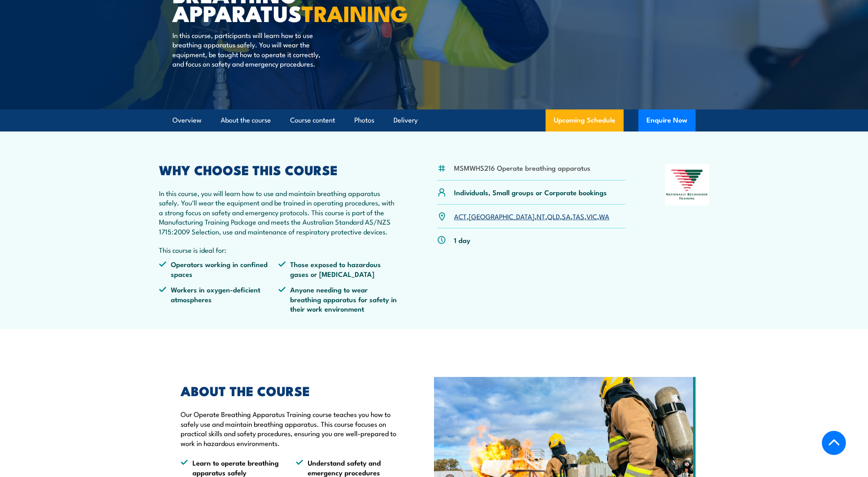 The image size is (868, 477). Describe the element at coordinates (288, 428) in the screenshot. I see `p: Our Operate Breathing Apparatus Training course teaches you how to safely use and maintain breath...` at that location.